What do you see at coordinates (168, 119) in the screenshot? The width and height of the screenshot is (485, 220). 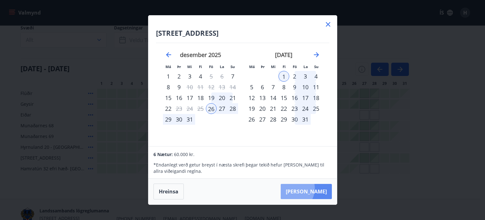 I see `div: 29` at bounding box center [168, 119].